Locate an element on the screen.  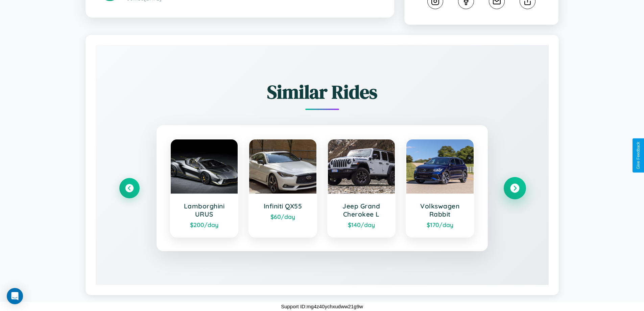
p: Support ID: mg4z40ychxudww21g9w is located at coordinates (322, 306).